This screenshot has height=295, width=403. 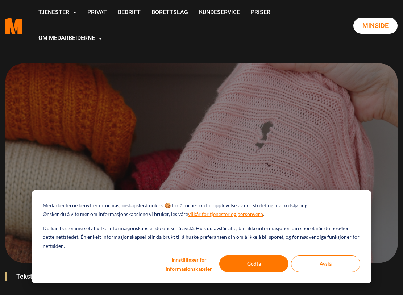 I want to click on div: Cookie banner, so click(x=201, y=236).